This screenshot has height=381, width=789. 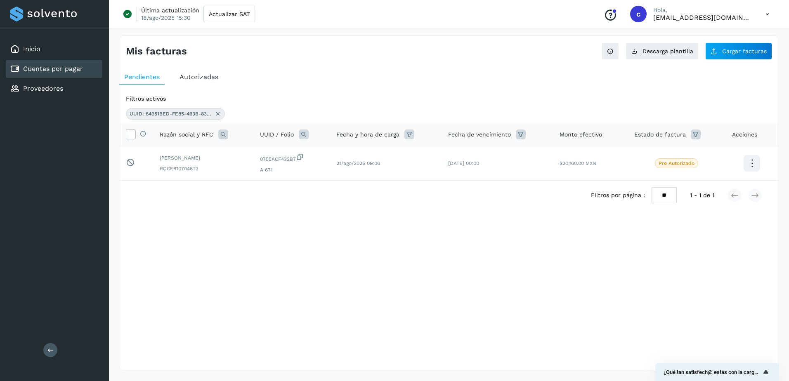 I want to click on div: Inicio, so click(x=54, y=49).